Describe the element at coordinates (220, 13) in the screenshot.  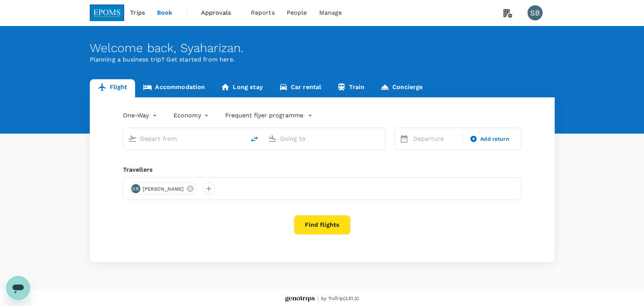
I see `span: Approvals` at that location.